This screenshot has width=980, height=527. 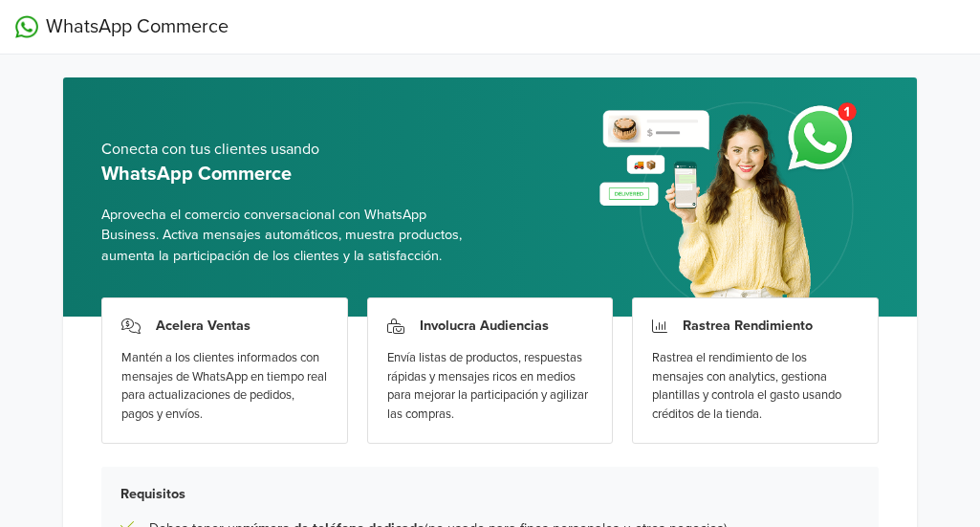 What do you see at coordinates (484, 325) in the screenshot?
I see `h3: Involucra Audiencias` at bounding box center [484, 325].